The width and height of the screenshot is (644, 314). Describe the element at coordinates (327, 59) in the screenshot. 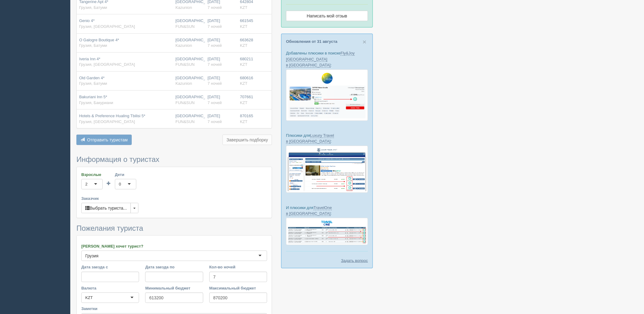

I see `p: Добавлены плюсики в поиске :` at that location.